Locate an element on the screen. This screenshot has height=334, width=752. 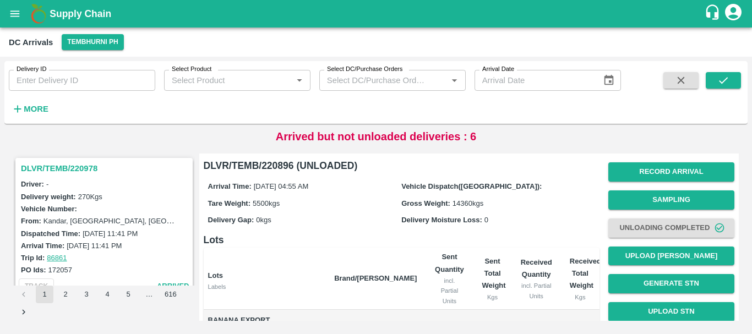
h6: DLVR/TEMB/220896 (UNLOADED) is located at coordinates (401, 166).